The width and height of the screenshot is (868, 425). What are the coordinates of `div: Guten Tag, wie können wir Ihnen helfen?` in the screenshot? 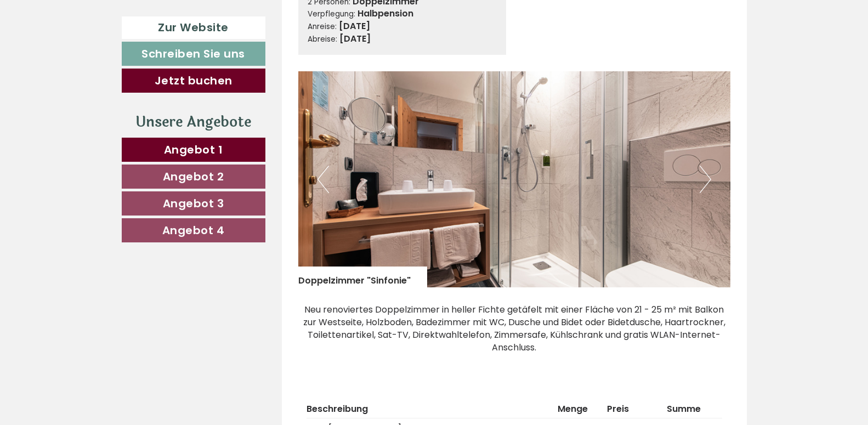 It's located at (102, 46).